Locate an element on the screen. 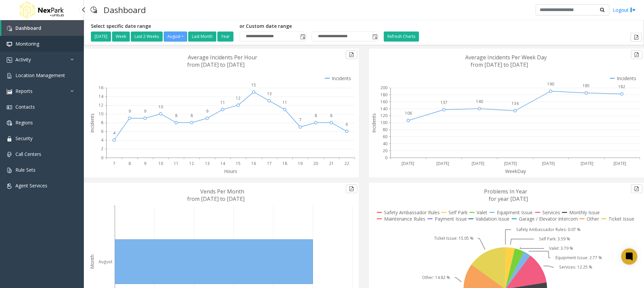 The width and height of the screenshot is (644, 288). text: Self Park: 3.59 % is located at coordinates (555, 239).